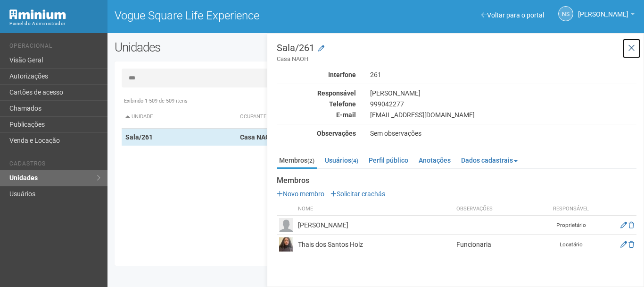 The width and height of the screenshot is (644, 287). I want to click on small: Casa NAOH, so click(456, 59).